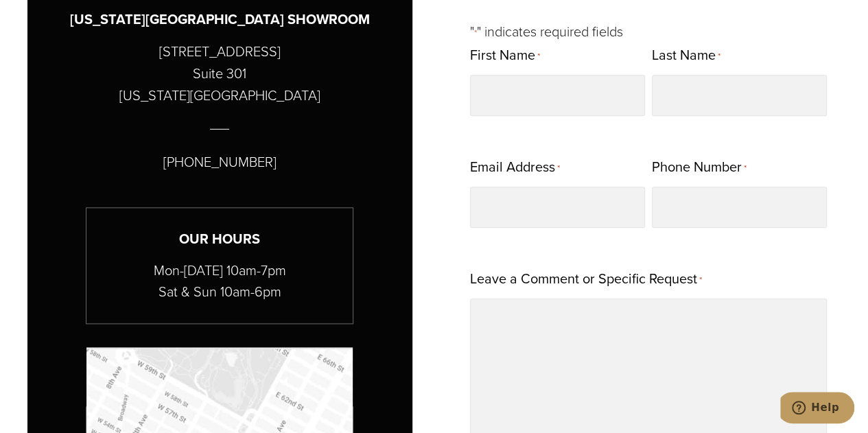 The width and height of the screenshot is (868, 433). What do you see at coordinates (586, 279) in the screenshot?
I see `label: Leave a Comment or Specific Request` at bounding box center [586, 279].